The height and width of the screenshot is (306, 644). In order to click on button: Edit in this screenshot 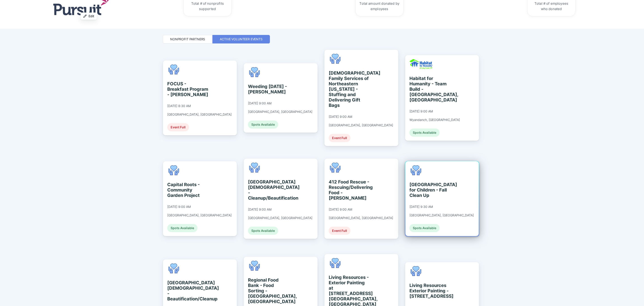, I will do `click(88, 16)`.